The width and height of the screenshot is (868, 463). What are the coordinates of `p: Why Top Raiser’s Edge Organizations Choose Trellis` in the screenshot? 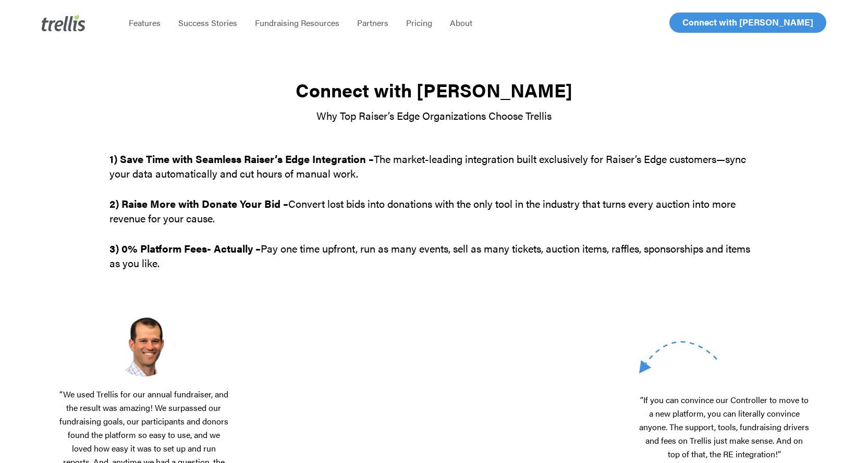 It's located at (434, 115).